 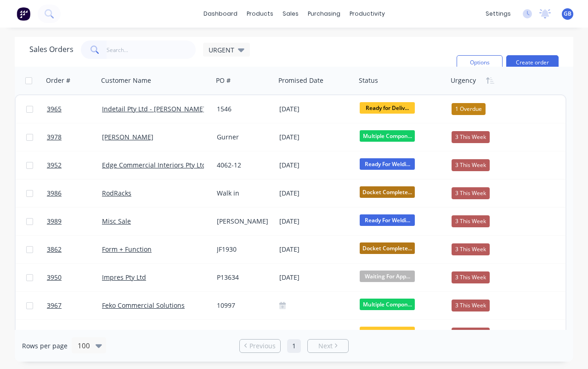 What do you see at coordinates (243, 306) in the screenshot?
I see `div: 10997` at bounding box center [243, 306].